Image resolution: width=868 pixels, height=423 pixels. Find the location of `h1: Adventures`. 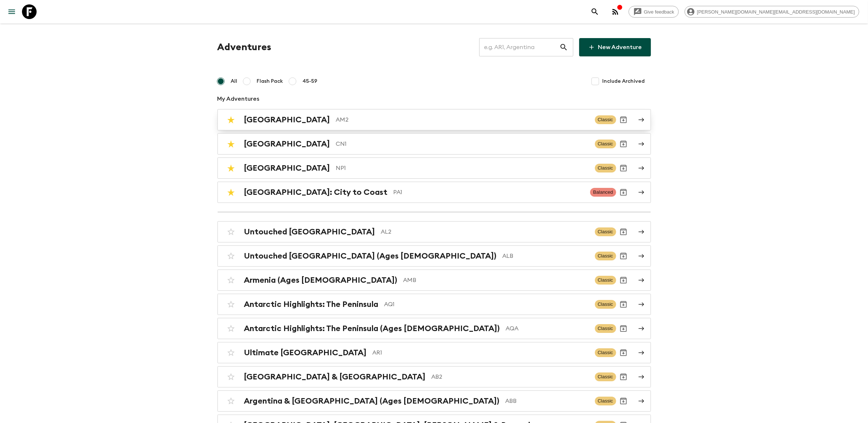

h1: Adventures is located at coordinates (245, 48).